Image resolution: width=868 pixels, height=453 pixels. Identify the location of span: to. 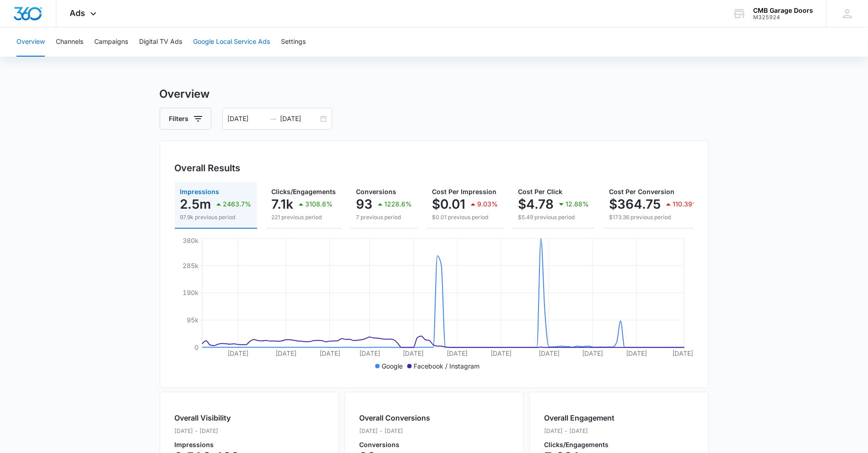
(273, 119).